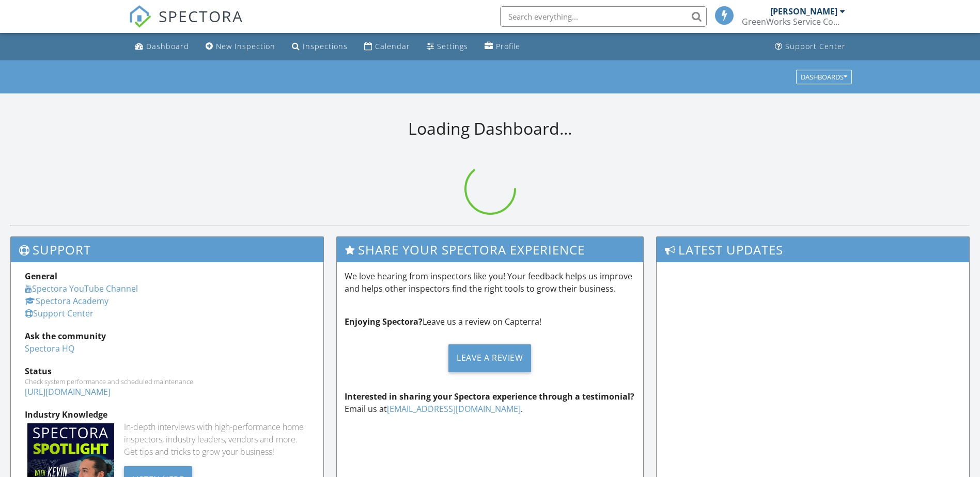  What do you see at coordinates (40, 276) in the screenshot?
I see `strong: General` at bounding box center [40, 276].